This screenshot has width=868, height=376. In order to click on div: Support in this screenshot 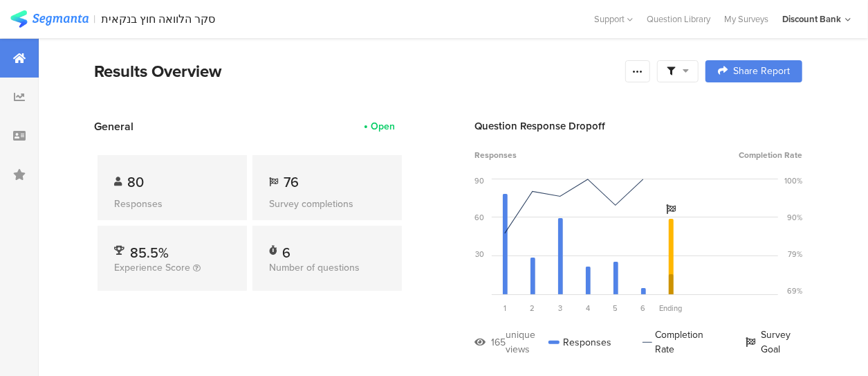, I will do `click(614, 19)`.